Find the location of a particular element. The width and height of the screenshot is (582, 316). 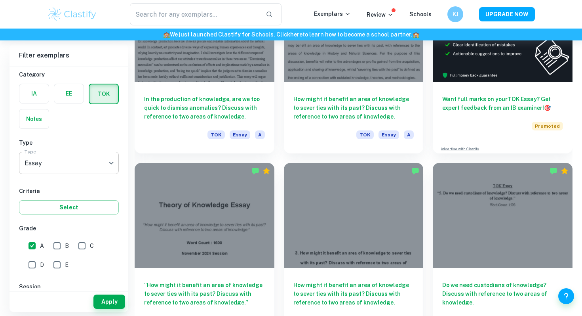

button: Notes is located at coordinates (34, 119).